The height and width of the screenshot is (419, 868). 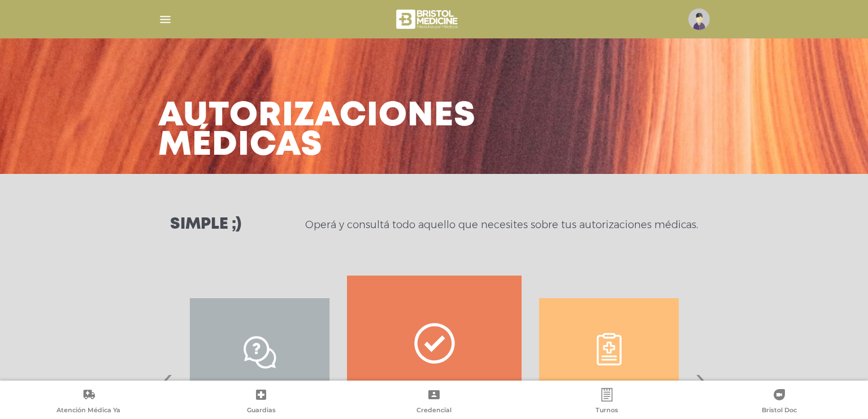 What do you see at coordinates (428, 19) in the screenshot?
I see `img: bristol-medicine-blanco.png` at bounding box center [428, 19].